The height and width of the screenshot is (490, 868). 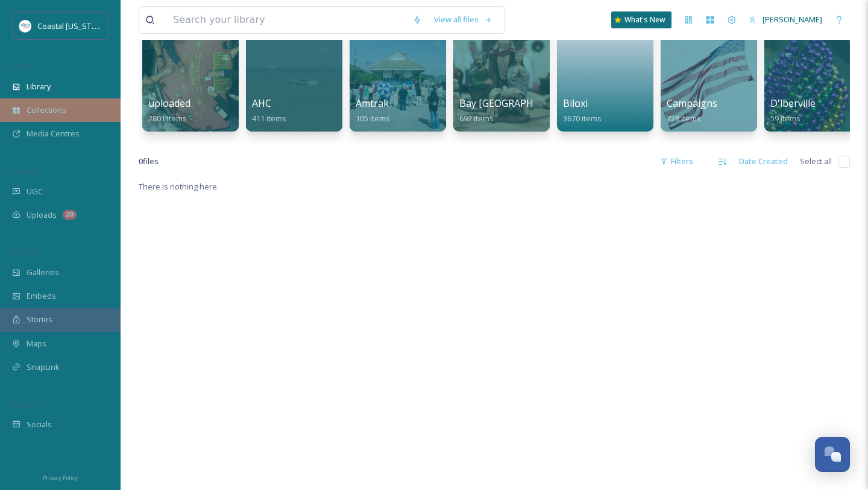 I want to click on span: Select all, so click(x=816, y=161).